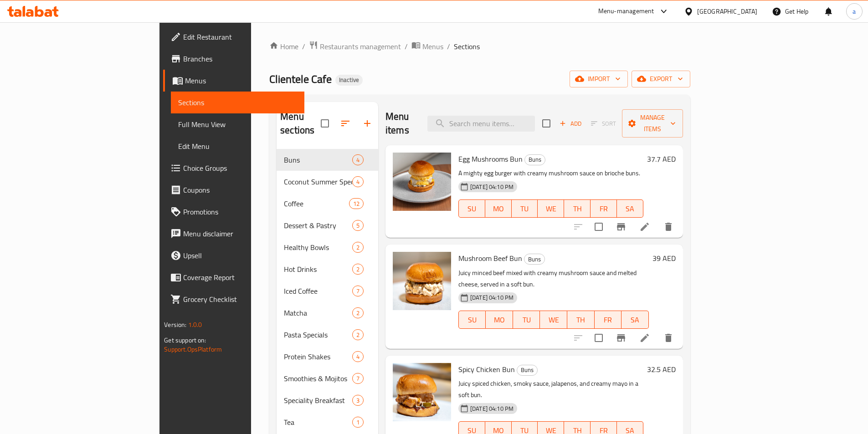  What do you see at coordinates (240, 59) in the screenshot?
I see `span: Branches` at bounding box center [240, 59].